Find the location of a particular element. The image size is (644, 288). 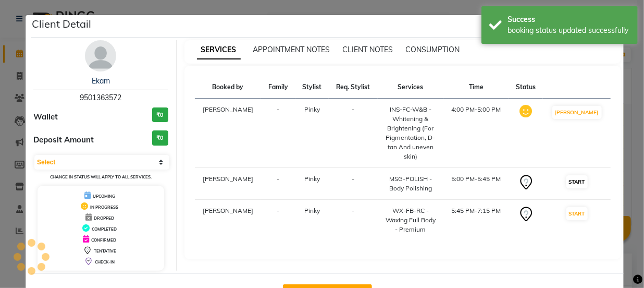

span: Deposit Amount is located at coordinates (63, 140).